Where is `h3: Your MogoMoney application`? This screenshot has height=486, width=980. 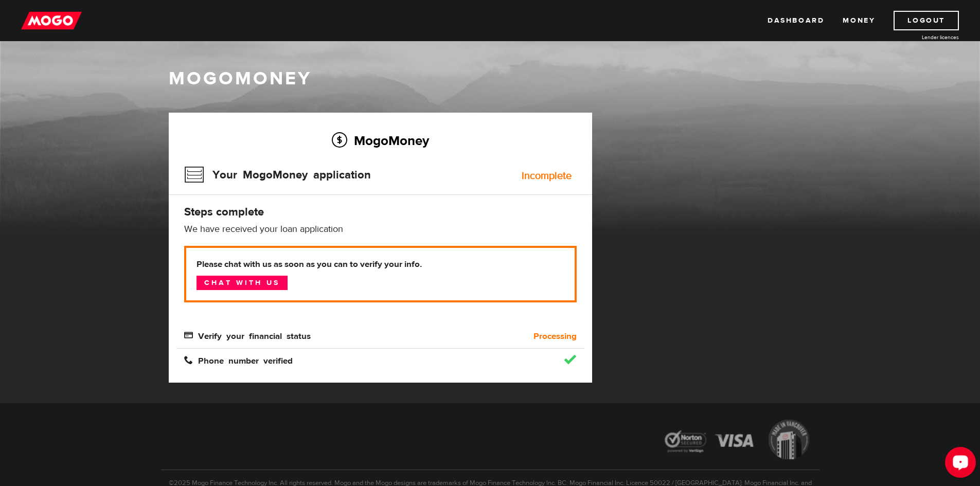
h3: Your MogoMoney application is located at coordinates (277, 175).